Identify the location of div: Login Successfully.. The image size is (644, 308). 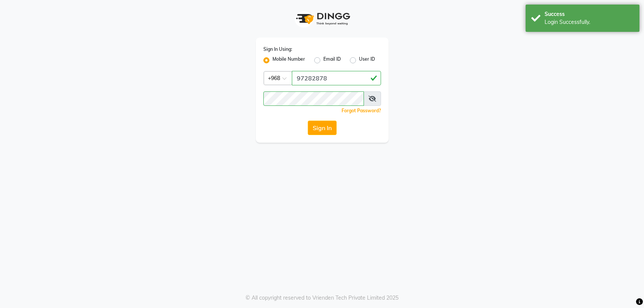
(589, 22).